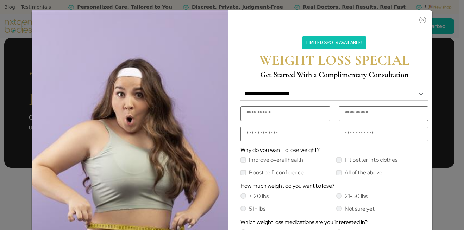 The width and height of the screenshot is (464, 230). What do you see at coordinates (363, 173) in the screenshot?
I see `label: All of the above` at bounding box center [363, 173].